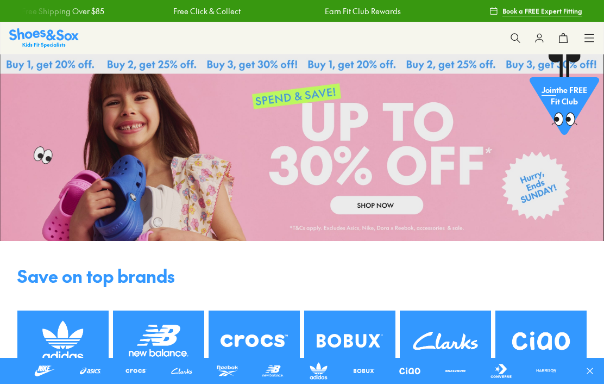 The width and height of the screenshot is (604, 384). I want to click on a: Jointhe FREE Fit Club, so click(565, 97).